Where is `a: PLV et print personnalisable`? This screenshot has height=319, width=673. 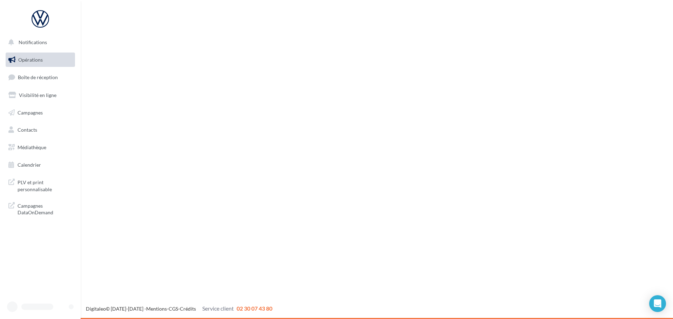
a: PLV et print personnalisable is located at coordinates (40, 185).